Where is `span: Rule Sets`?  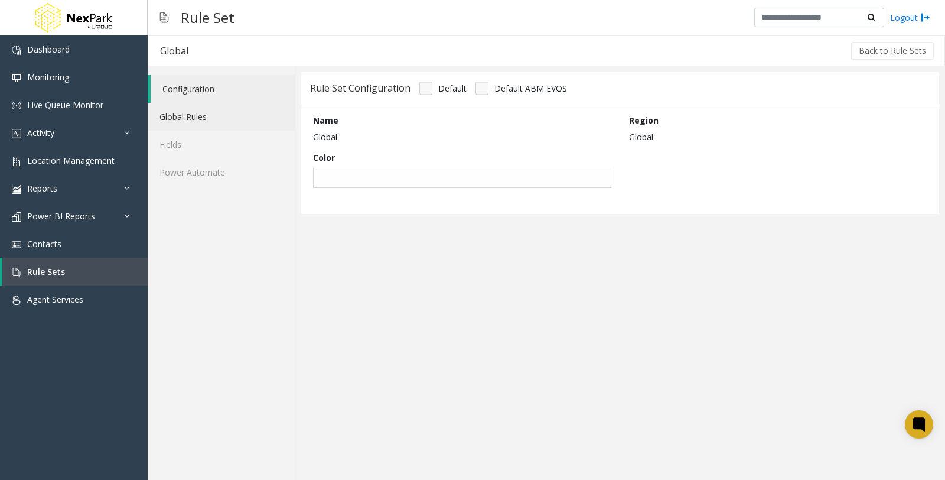
span: Rule Sets is located at coordinates (46, 271).